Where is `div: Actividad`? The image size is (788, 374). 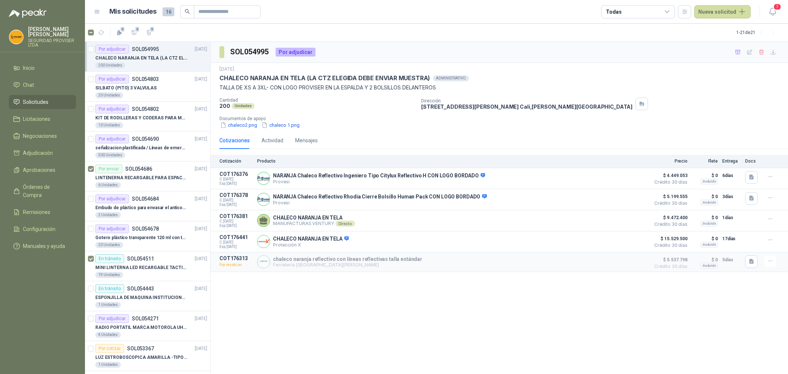
div: Actividad is located at coordinates (272, 140).